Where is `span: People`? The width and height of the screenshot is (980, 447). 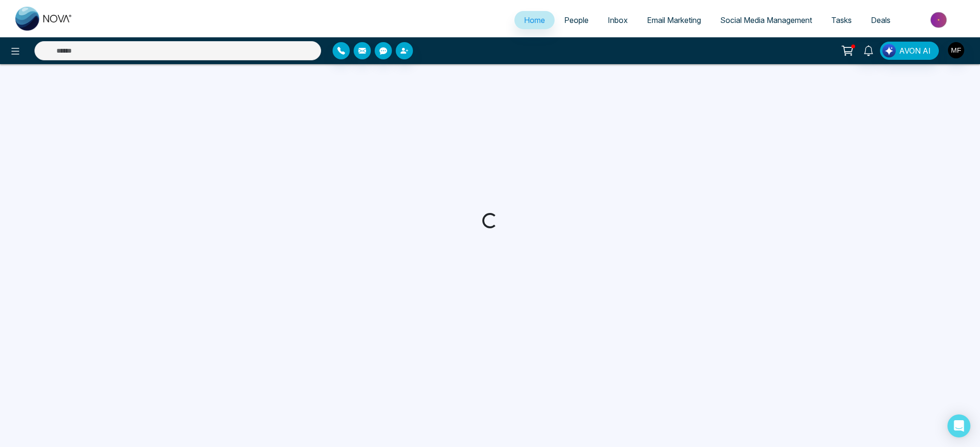
span: People is located at coordinates (576, 20).